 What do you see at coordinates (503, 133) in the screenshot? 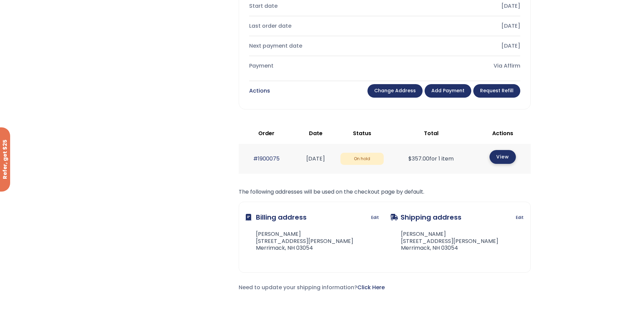
I see `span: Actions` at bounding box center [503, 133].